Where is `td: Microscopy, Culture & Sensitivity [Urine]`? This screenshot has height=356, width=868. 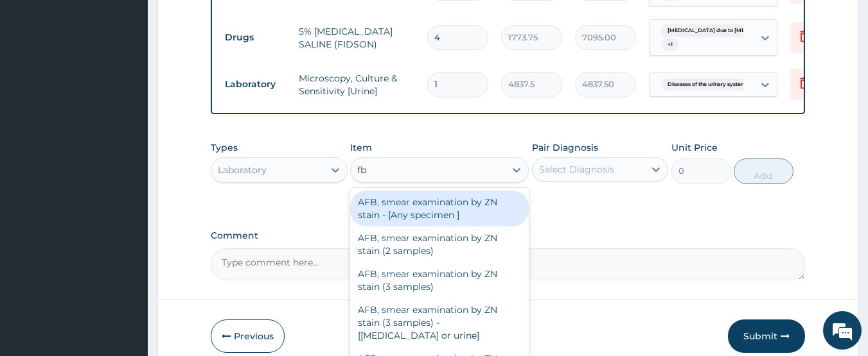 td: Microscopy, Culture & Sensitivity [Urine] is located at coordinates (356, 85).